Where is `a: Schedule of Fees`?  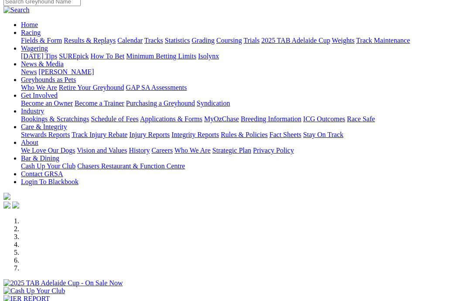 a: Schedule of Fees is located at coordinates (114, 119).